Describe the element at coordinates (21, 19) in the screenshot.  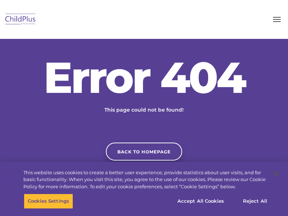
I see `img: ChildPlus by Procare Solutions` at that location.